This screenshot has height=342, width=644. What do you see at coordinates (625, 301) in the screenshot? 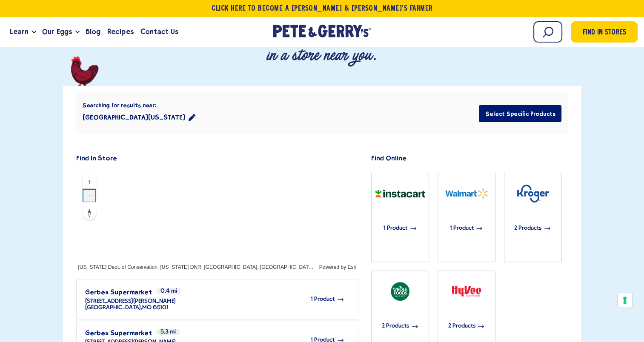
I see `button: Your consent preferences for tracking technologies` at bounding box center [625, 301].